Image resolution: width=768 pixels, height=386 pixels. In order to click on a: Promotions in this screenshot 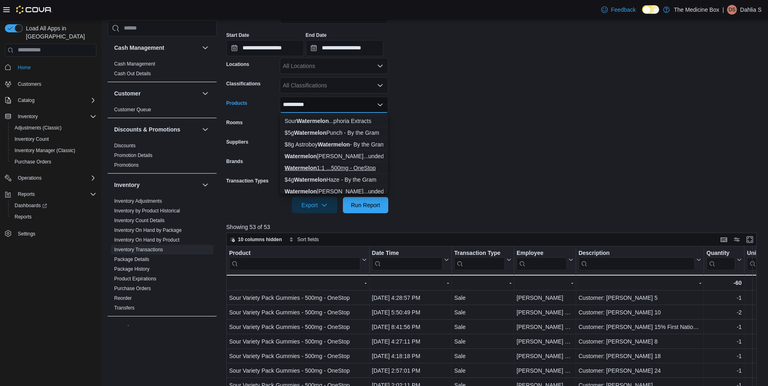, I will do `click(126, 165)`.